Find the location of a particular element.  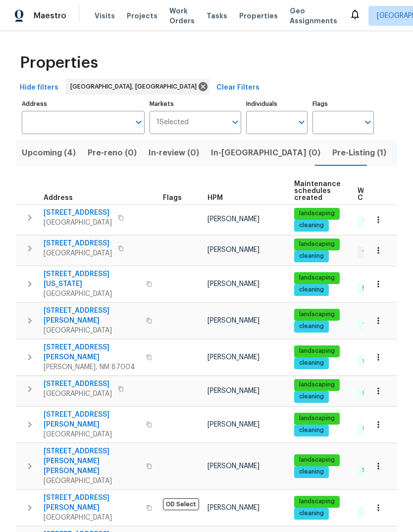

span: 1 WIP is located at coordinates (370, 253).